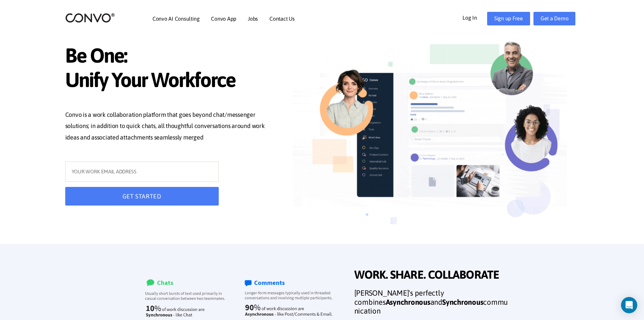 This screenshot has width=644, height=320. Describe the element at coordinates (430, 139) in the screenshot. I see `img: image_not_found` at that location.